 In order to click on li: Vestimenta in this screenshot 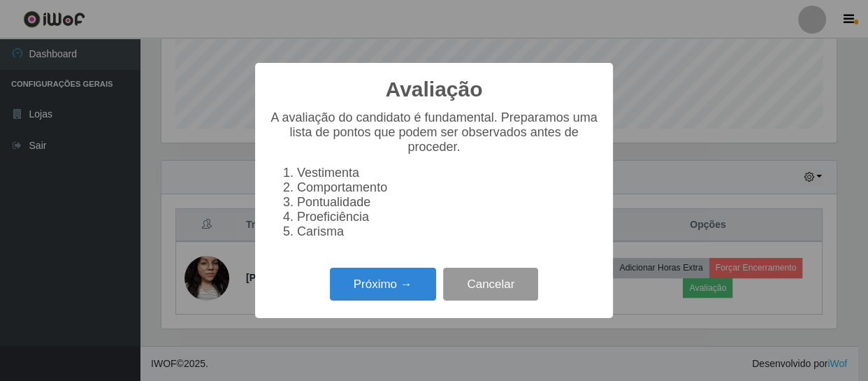, I will do `click(448, 173)`.